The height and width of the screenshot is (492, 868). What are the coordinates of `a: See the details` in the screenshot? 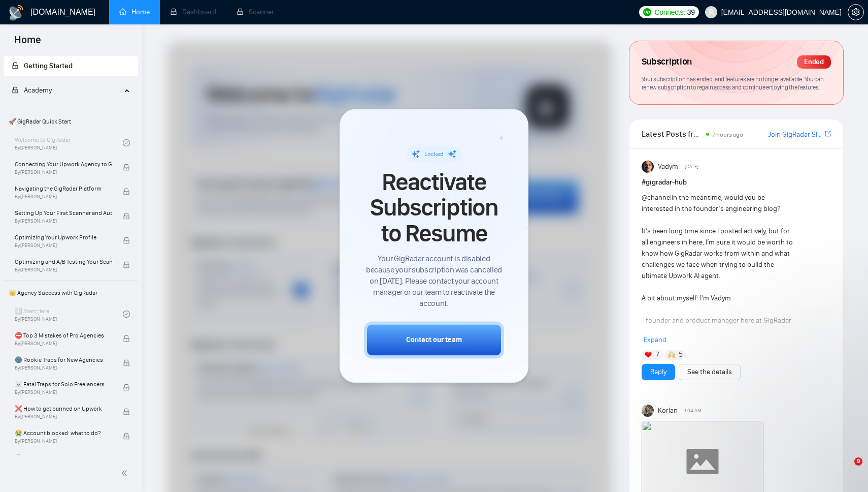 It's located at (710, 372).